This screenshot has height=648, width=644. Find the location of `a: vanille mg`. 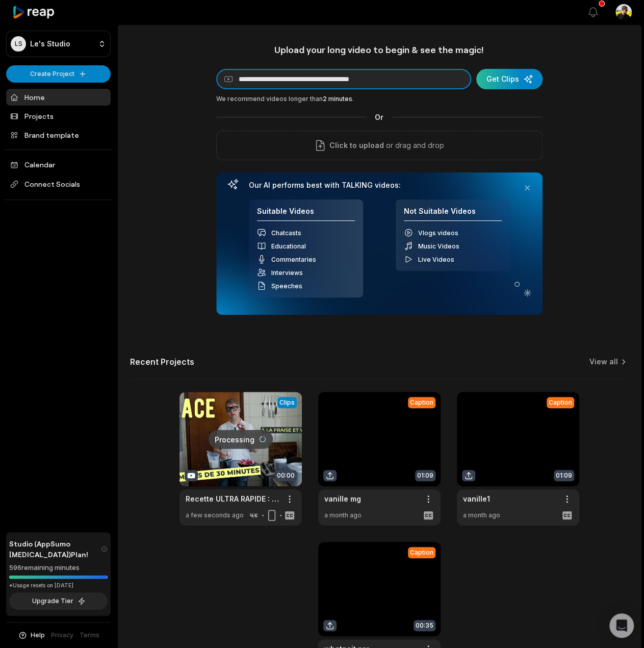

a: vanille mg is located at coordinates (343, 498).